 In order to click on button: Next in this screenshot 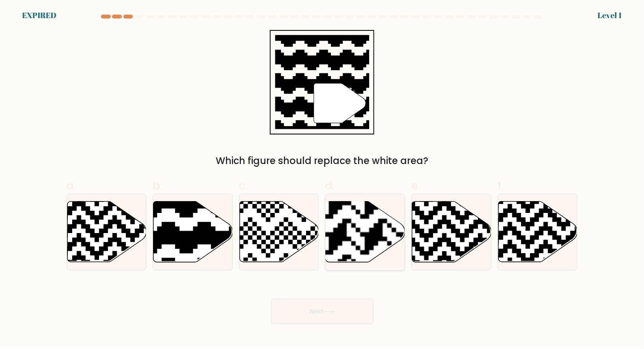, I will do `click(322, 311)`.